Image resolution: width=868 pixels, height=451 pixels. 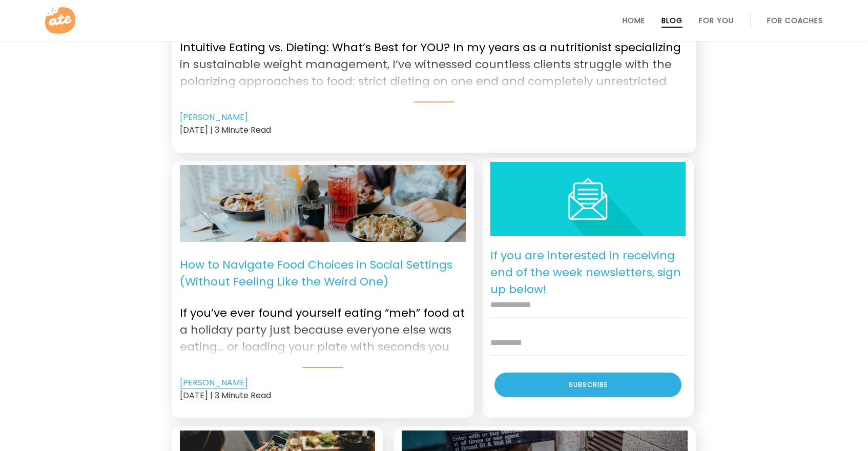 I want to click on a: For Coaches, so click(x=795, y=21).